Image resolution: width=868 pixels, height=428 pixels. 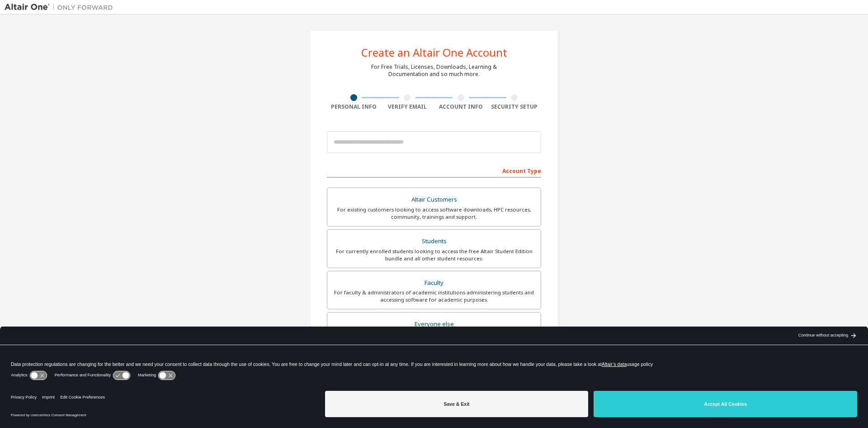 I want to click on img: Altair One, so click(x=61, y=7).